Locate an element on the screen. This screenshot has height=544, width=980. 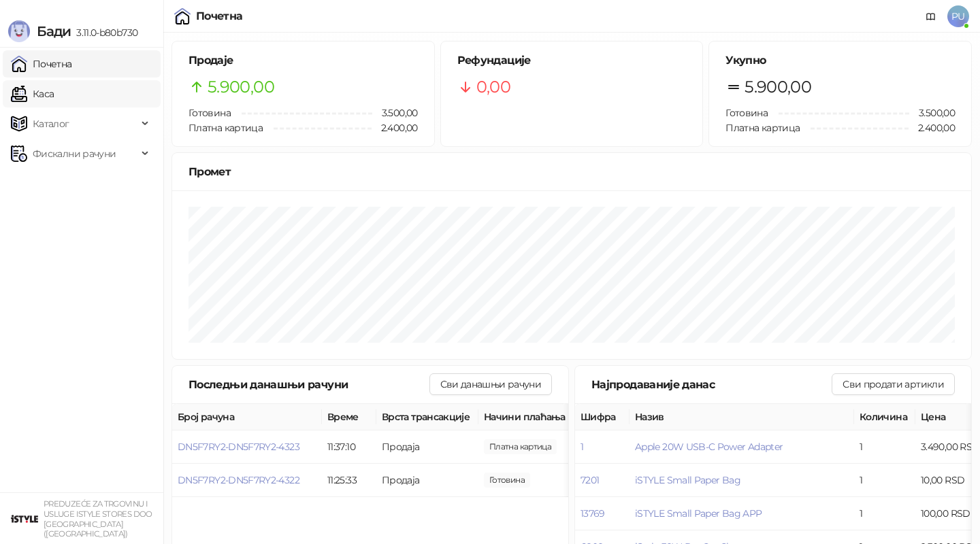
h5: Продаје is located at coordinates (303, 60).